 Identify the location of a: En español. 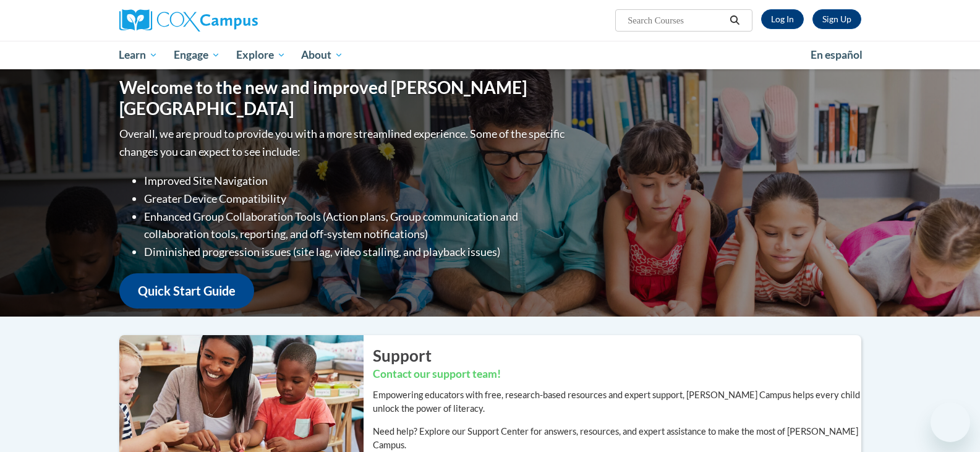
(837, 55).